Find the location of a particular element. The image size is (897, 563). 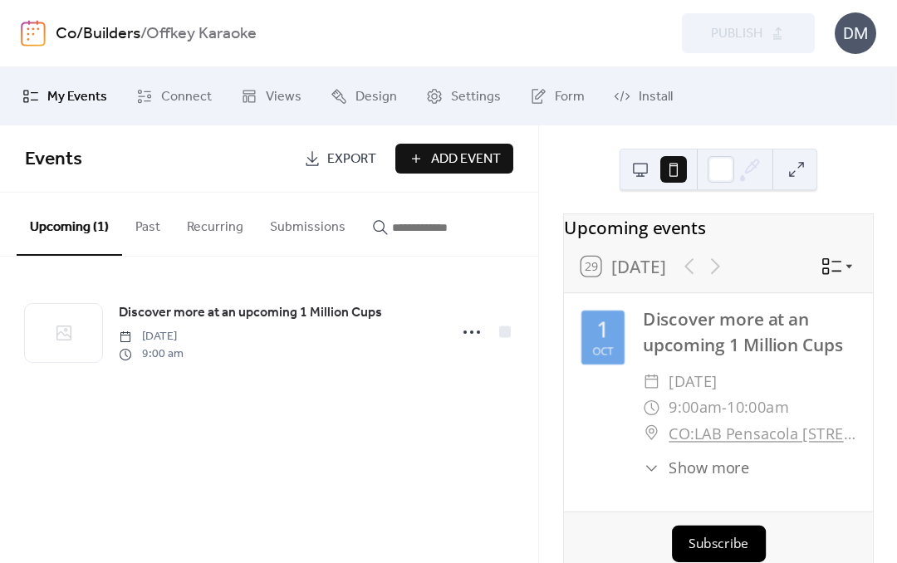

a: Connect is located at coordinates (174, 96).